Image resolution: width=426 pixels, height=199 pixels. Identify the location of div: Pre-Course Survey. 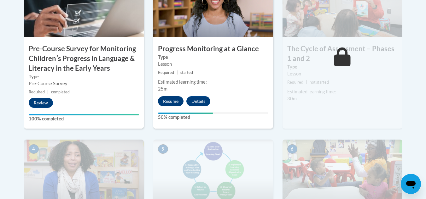
(84, 84).